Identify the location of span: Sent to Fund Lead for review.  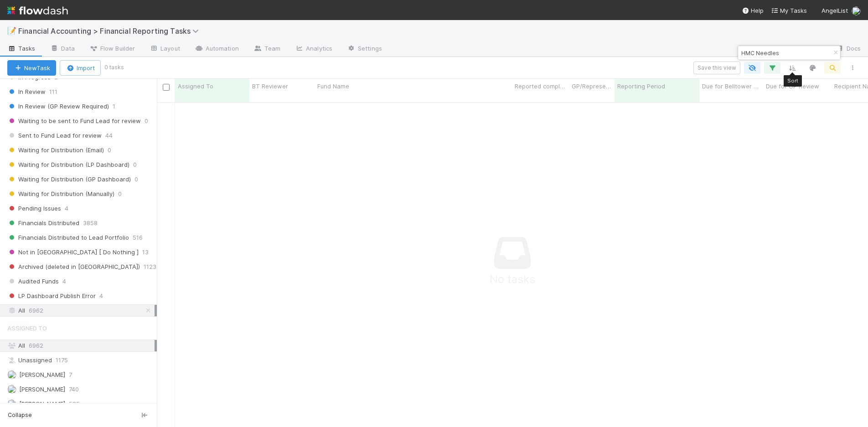
(54, 135).